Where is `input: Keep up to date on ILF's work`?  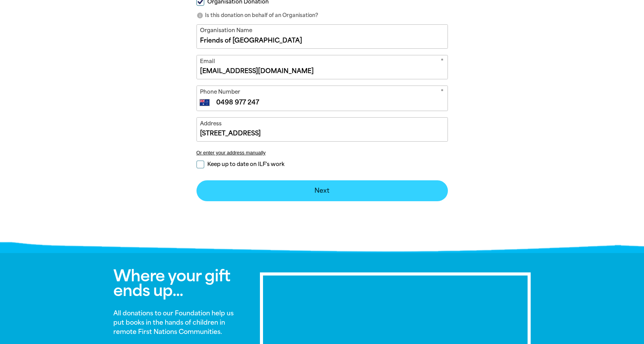 input: Keep up to date on ILF's work is located at coordinates (200, 165).